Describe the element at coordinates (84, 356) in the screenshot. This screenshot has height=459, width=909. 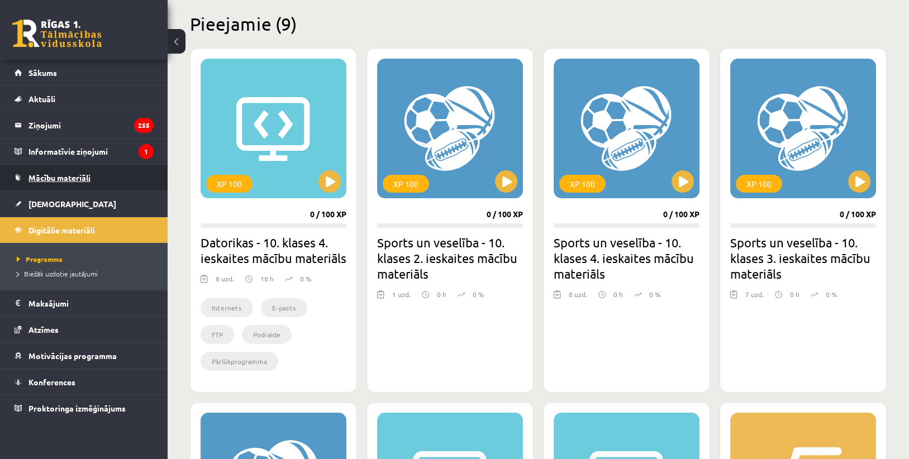
I see `a: Motivācijas programma` at that location.